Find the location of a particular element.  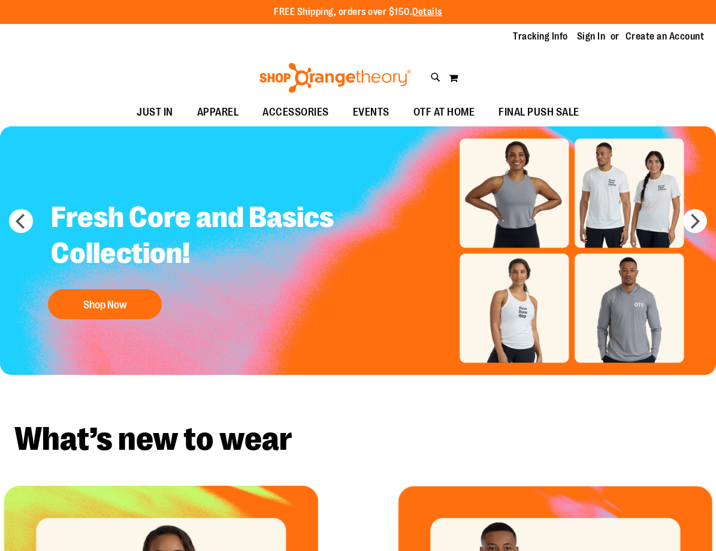

span: OTF AT HOME is located at coordinates (444, 112).